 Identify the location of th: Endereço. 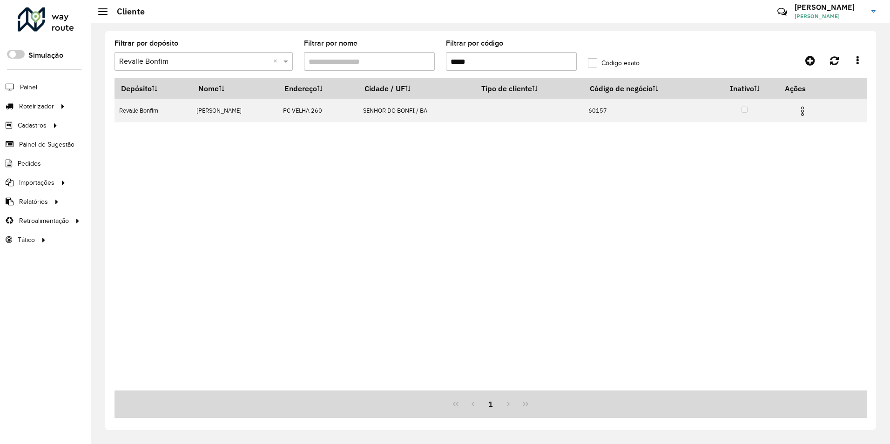
(318, 88).